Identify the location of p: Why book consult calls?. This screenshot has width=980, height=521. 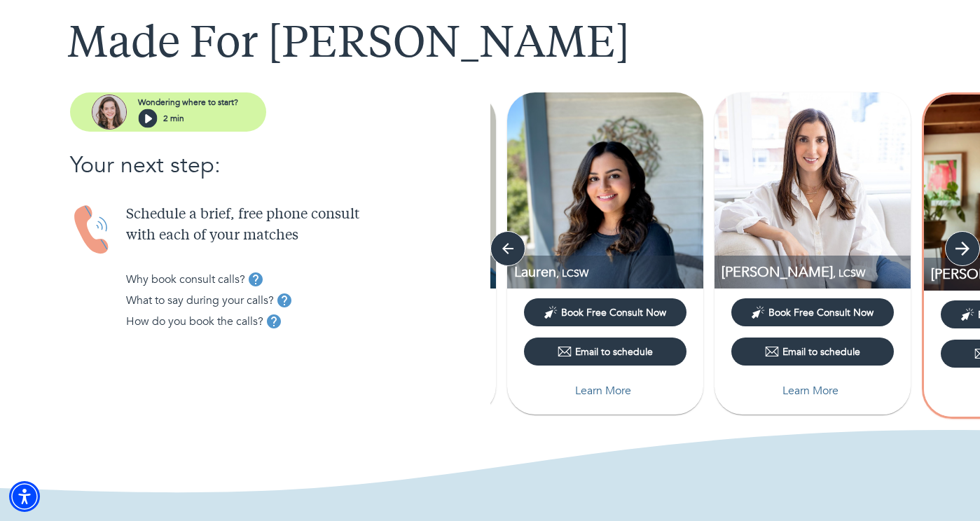
(186, 280).